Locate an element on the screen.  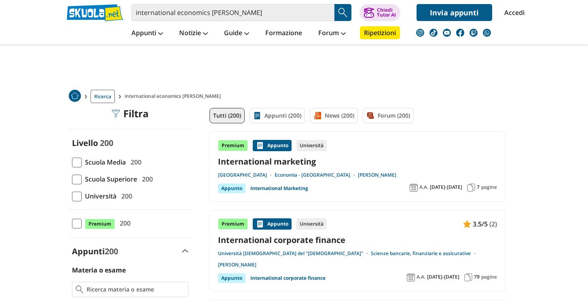
img: Forum filtro contenuto is located at coordinates (370, 116).